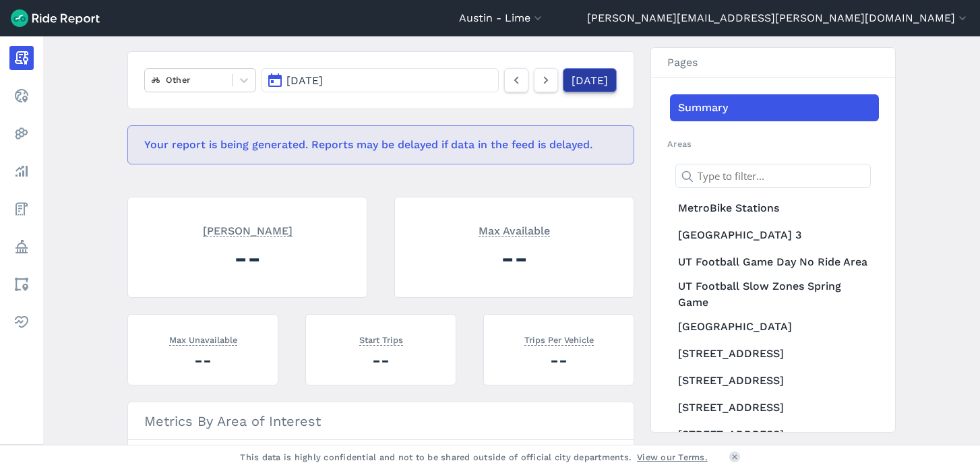 The image size is (980, 469). Describe the element at coordinates (774, 208) in the screenshot. I see `a: MetroBike Stations` at that location.